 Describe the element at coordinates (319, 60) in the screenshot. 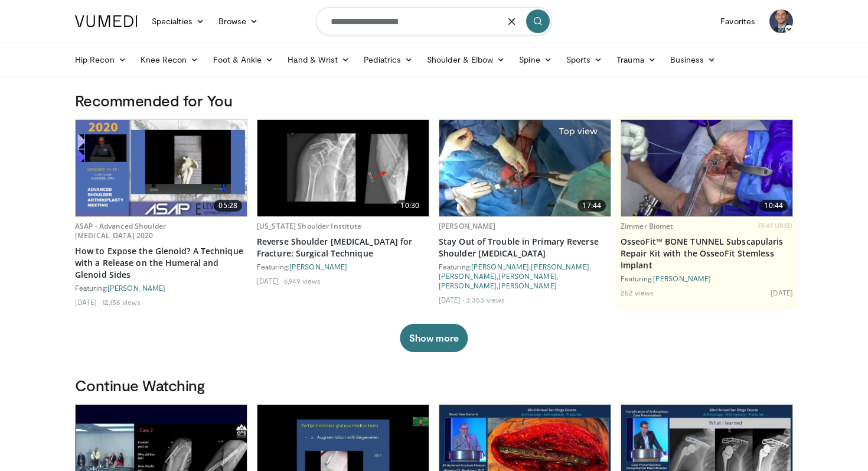

I see `a: Hand & Wrist` at that location.